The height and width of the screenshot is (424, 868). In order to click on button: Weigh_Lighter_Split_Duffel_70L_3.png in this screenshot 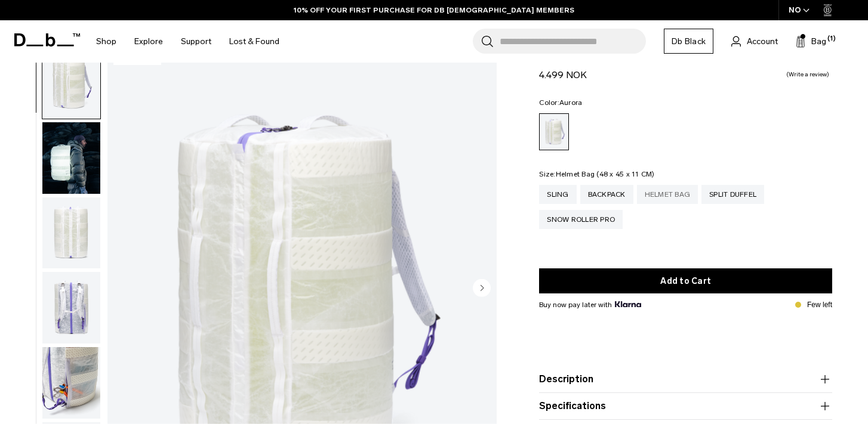, I will do `click(71, 308)`.